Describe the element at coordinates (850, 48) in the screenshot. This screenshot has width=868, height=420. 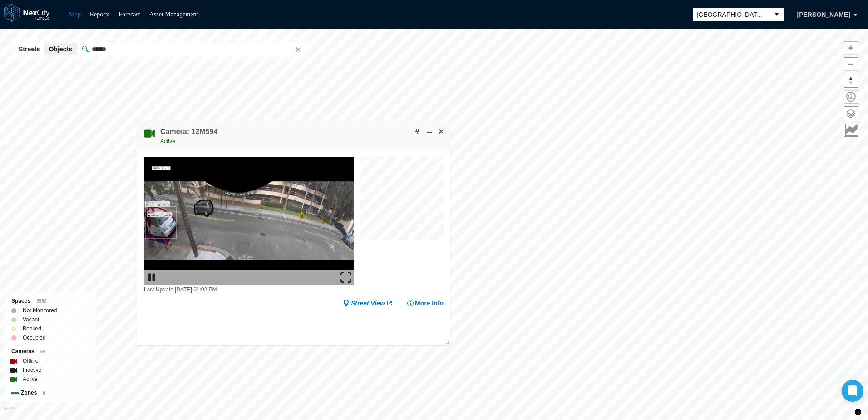
I see `button: Zoom in` at that location.